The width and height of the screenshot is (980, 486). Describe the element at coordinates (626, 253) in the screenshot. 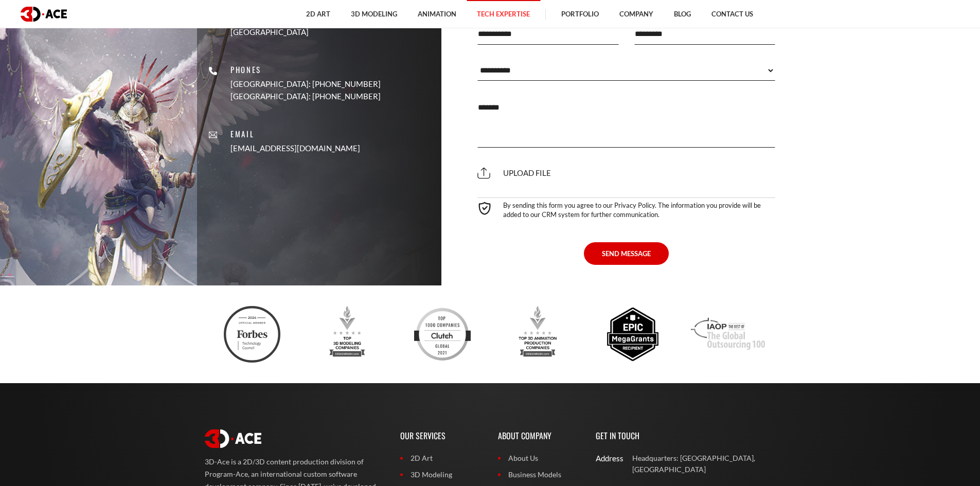

I see `button: SEND MESSAGE` at that location.